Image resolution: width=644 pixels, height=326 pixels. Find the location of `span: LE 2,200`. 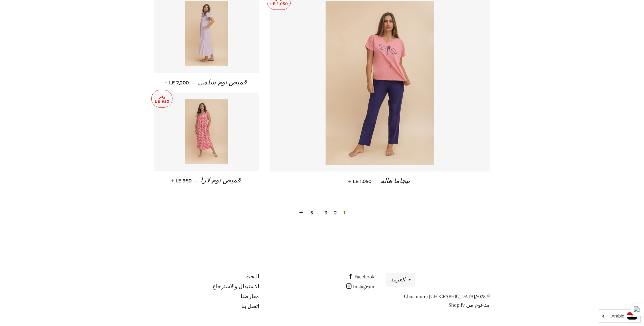

span: LE 2,200 is located at coordinates (178, 83).